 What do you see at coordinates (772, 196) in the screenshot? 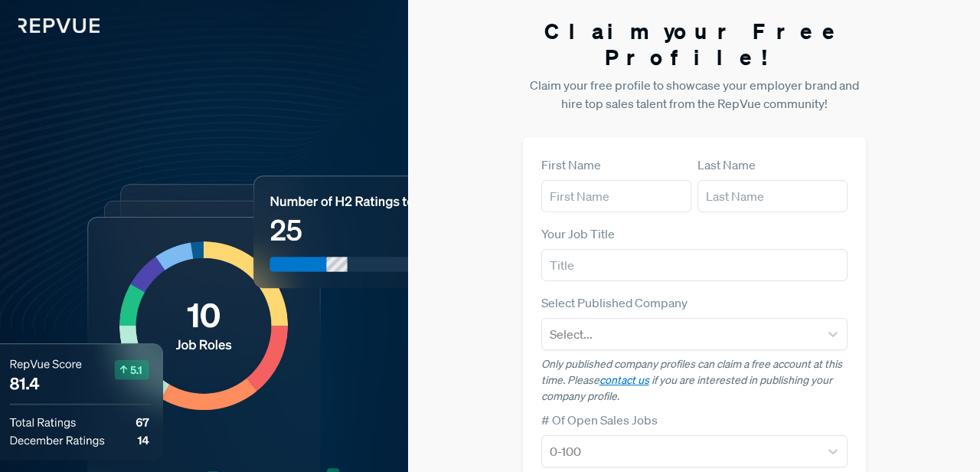
I see `input: Last Name` at bounding box center [772, 196].